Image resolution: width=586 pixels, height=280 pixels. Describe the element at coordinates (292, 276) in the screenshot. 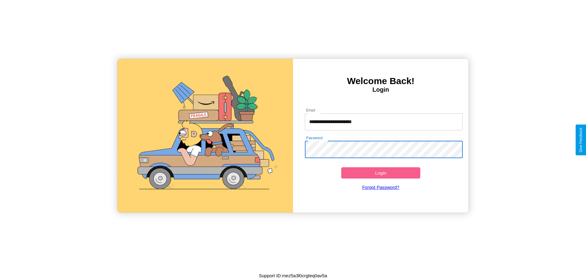

I see `p: Support ID: mez5a3l0crgteq0av5a` at that location.